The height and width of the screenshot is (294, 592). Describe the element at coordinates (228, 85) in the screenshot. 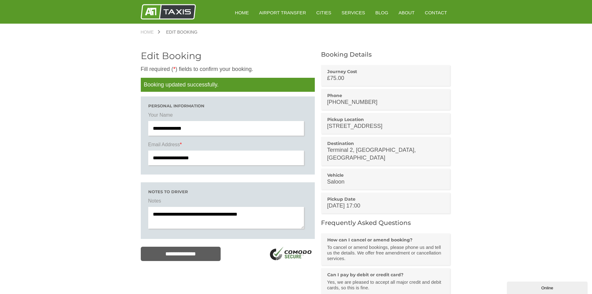

I see `p: Booking updated successfully.` at that location.